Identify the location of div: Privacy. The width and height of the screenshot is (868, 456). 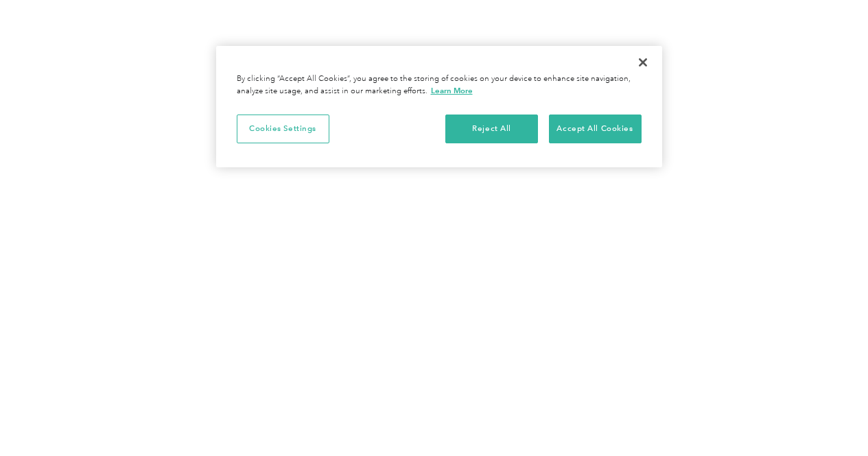
(439, 106).